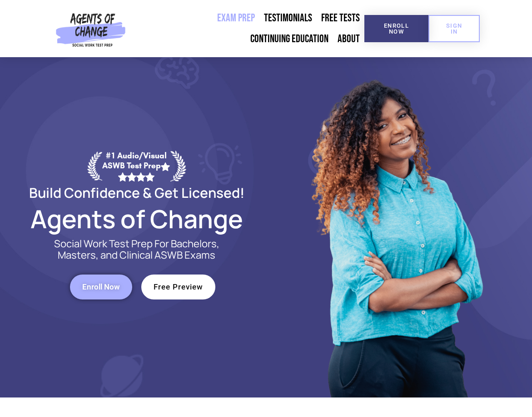 This screenshot has width=532, height=417. What do you see at coordinates (178, 287) in the screenshot?
I see `span: Free Preview` at bounding box center [178, 287].